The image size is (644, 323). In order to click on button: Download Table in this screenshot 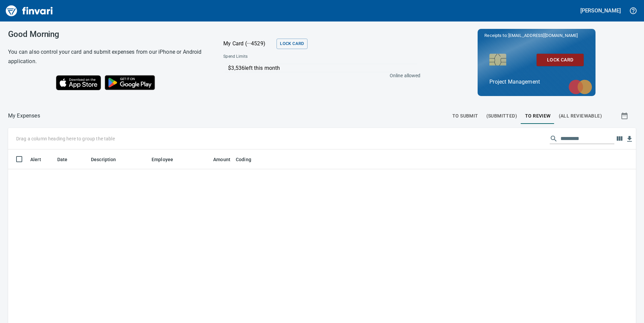, I will do `click(629, 139)`.